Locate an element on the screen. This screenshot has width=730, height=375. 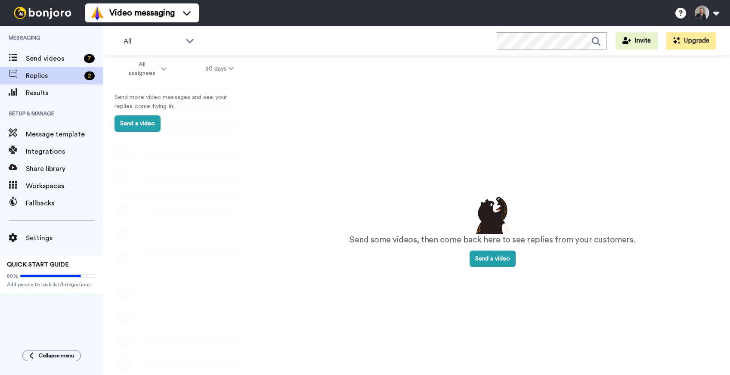
p: Send more video messages and see your replies come flying in. is located at coordinates (179, 102).